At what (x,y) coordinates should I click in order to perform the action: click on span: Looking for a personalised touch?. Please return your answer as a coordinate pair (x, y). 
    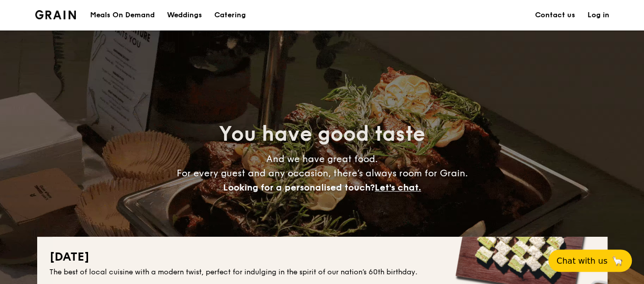
    Looking at the image, I should click on (299, 188).